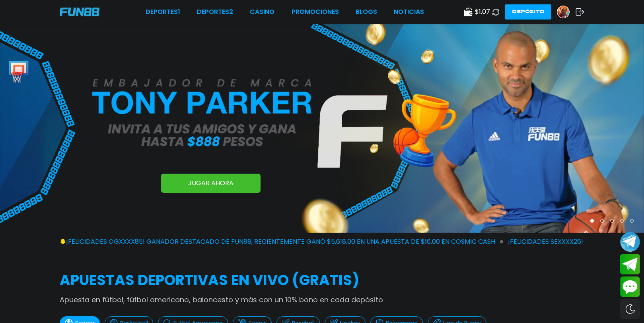 Image resolution: width=644 pixels, height=323 pixels. I want to click on a: NOTICIAS, so click(409, 12).